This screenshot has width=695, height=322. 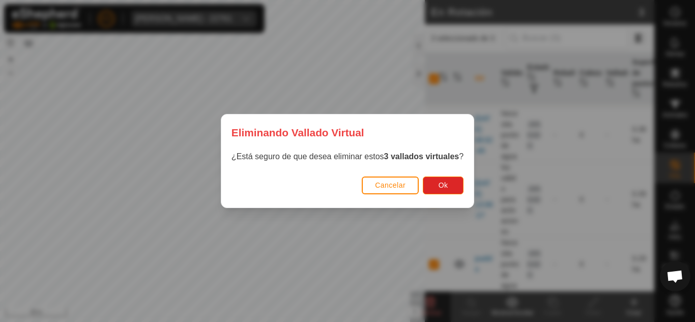 What do you see at coordinates (391, 185) in the screenshot?
I see `button: Cancelar` at bounding box center [391, 185].